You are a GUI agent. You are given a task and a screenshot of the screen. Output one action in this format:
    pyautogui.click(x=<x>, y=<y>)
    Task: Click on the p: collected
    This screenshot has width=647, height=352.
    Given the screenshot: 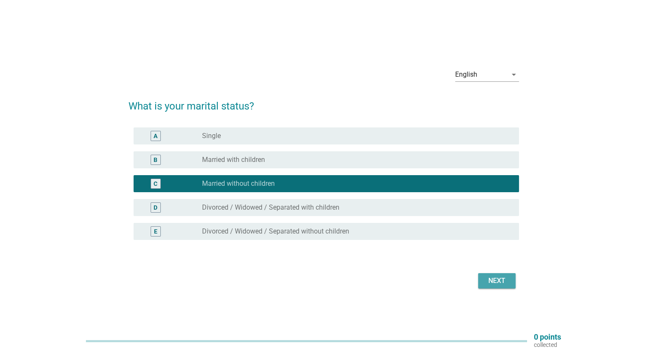 What is the action you would take?
    pyautogui.click(x=548, y=344)
    